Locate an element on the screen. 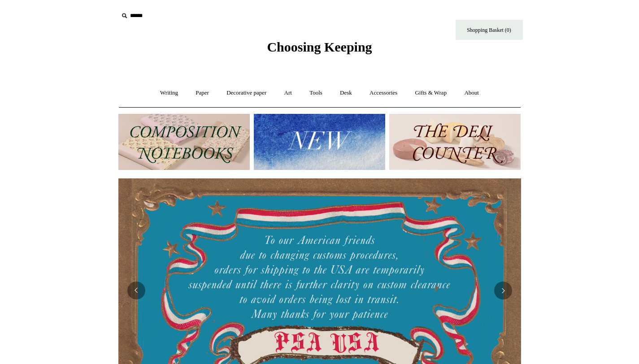 This screenshot has width=639, height=364. a: Gifts & Wrap is located at coordinates (430, 93).